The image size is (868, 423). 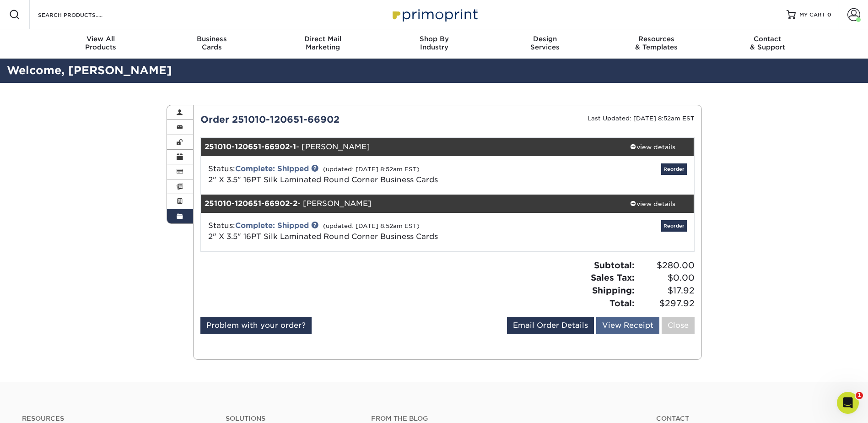 What do you see at coordinates (434, 39) in the screenshot?
I see `span: Shop By` at bounding box center [434, 39].